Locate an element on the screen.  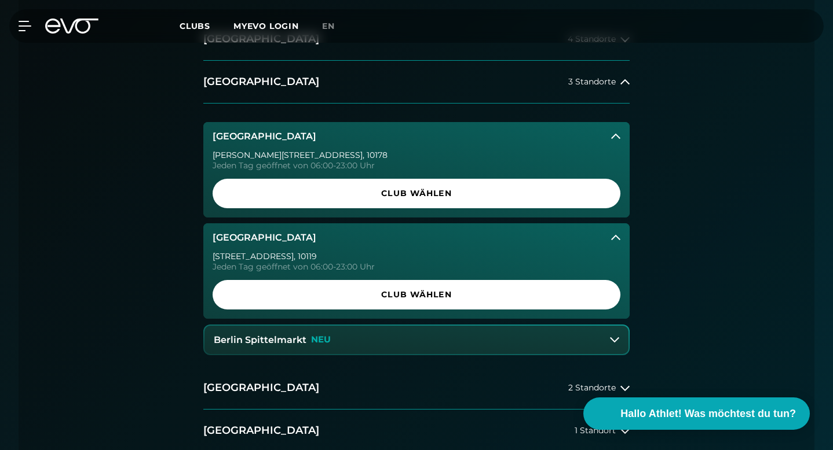
span: Clubs is located at coordinates (195, 26).